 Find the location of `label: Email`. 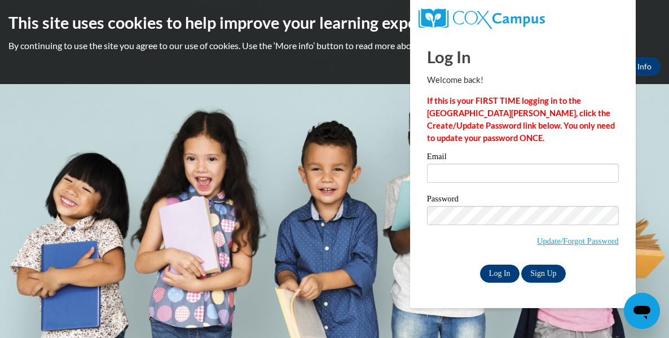

label: Email is located at coordinates (523, 158).